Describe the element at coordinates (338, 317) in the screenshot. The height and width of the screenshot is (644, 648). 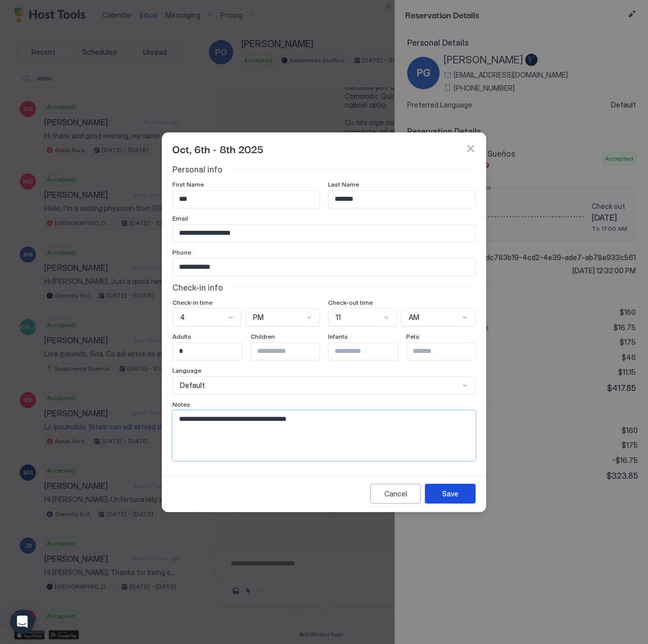
I see `span: 11` at that location.